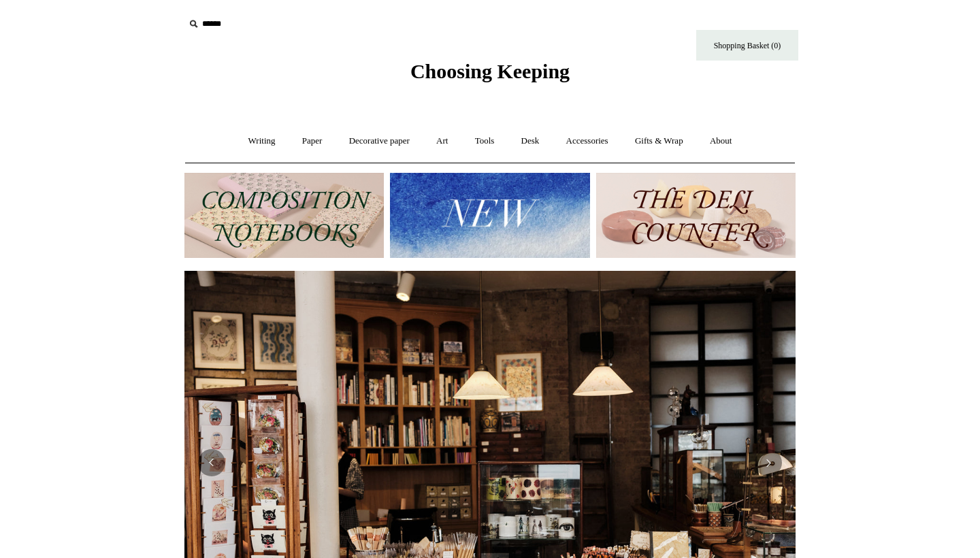 Image resolution: width=980 pixels, height=558 pixels. Describe the element at coordinates (747, 45) in the screenshot. I see `a: Shopping Basket (0)` at that location.